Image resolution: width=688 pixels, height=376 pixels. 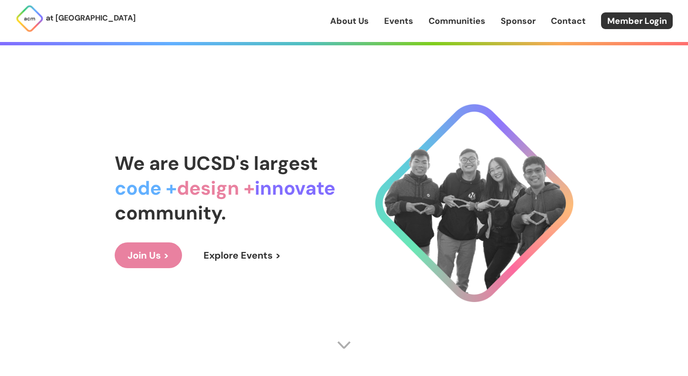 What do you see at coordinates (349, 21) in the screenshot?
I see `a: About Us` at bounding box center [349, 21].